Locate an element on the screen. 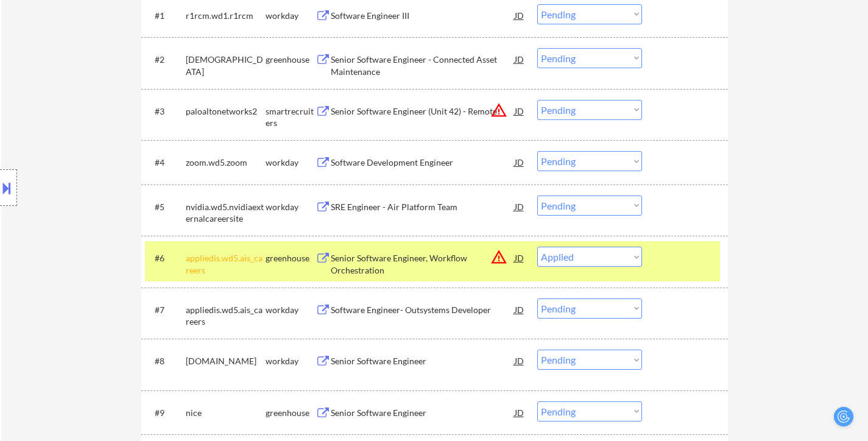 The image size is (868, 441). div: nvidia.wd5.nvidiaexternalcareersite is located at coordinates (226, 213).